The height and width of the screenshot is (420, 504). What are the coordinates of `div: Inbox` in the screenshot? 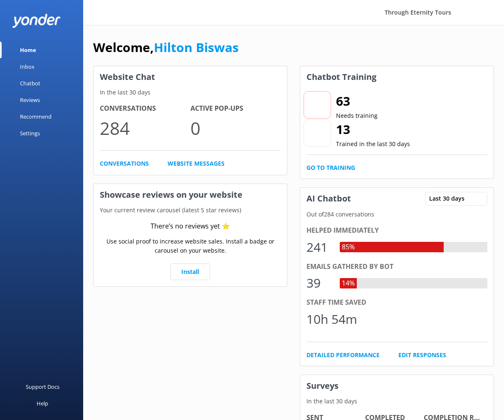 It's located at (27, 66).